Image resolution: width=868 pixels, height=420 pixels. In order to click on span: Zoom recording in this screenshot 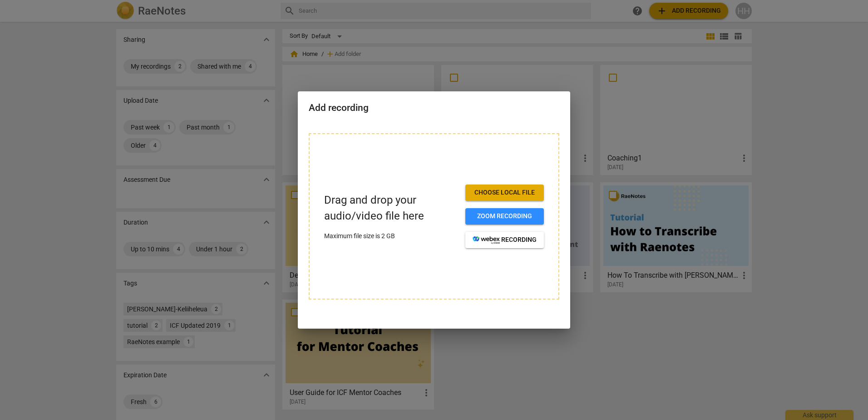, I will do `click(504, 217)`.